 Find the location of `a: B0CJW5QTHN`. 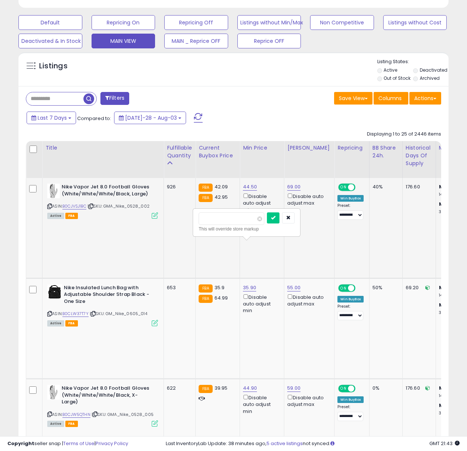

a: B0CJW5QTHN is located at coordinates (76, 414).